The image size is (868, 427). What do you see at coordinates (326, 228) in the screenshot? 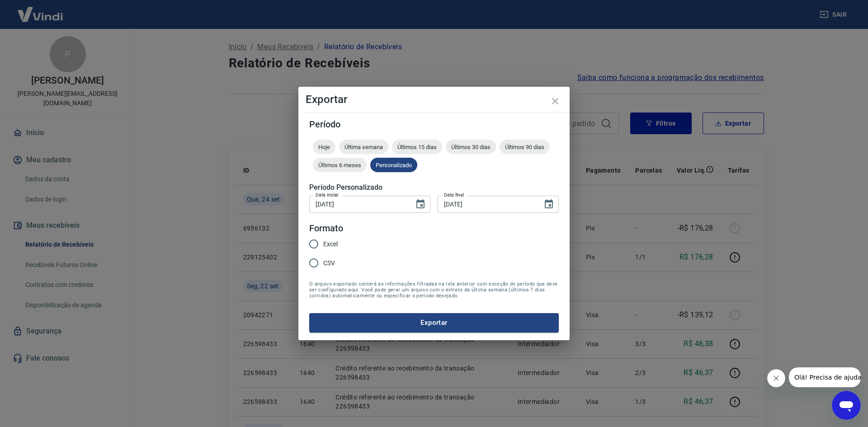
I see `legend: Formato` at bounding box center [326, 228].